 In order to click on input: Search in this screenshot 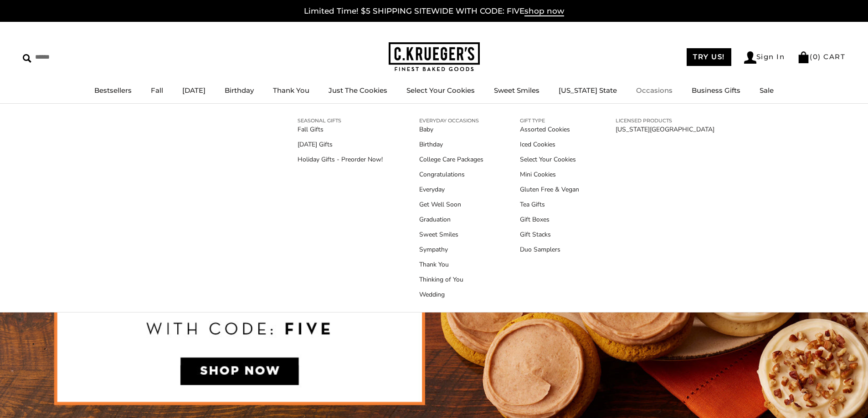, I will do `click(77, 57)`.